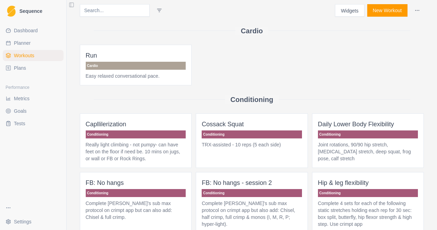 Image resolution: width=437 pixels, height=230 pixels. Describe the element at coordinates (20, 68) in the screenshot. I see `span: Plans` at that location.